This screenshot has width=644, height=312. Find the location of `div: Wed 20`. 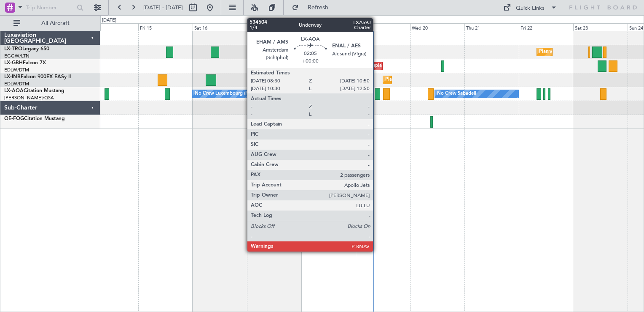

div: Wed 20 is located at coordinates (437, 27).